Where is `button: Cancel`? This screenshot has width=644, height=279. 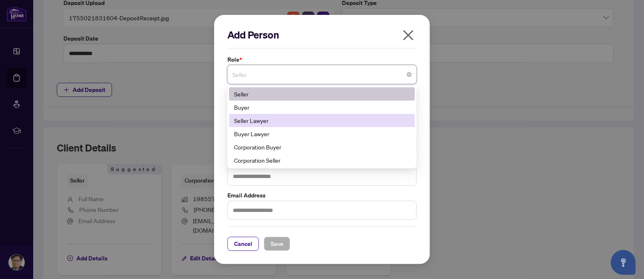 button: Cancel is located at coordinates (243, 244).